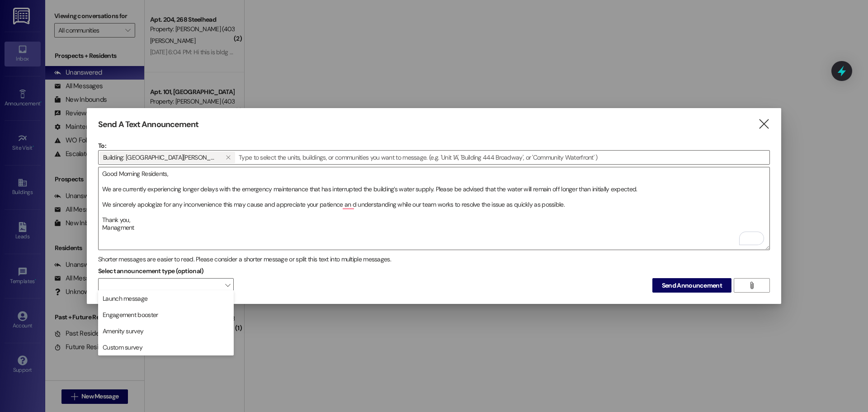  Describe the element at coordinates (692, 285) in the screenshot. I see `button: Send Announcement` at that location.